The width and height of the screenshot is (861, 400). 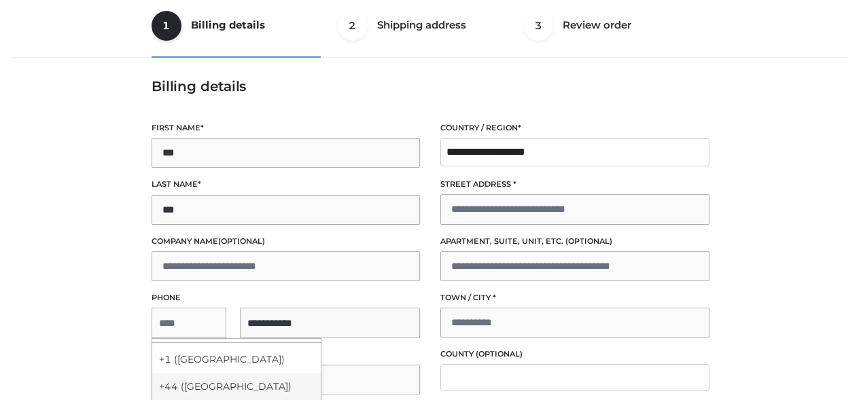 What do you see at coordinates (286, 298) in the screenshot?
I see `label: Phone` at bounding box center [286, 298].